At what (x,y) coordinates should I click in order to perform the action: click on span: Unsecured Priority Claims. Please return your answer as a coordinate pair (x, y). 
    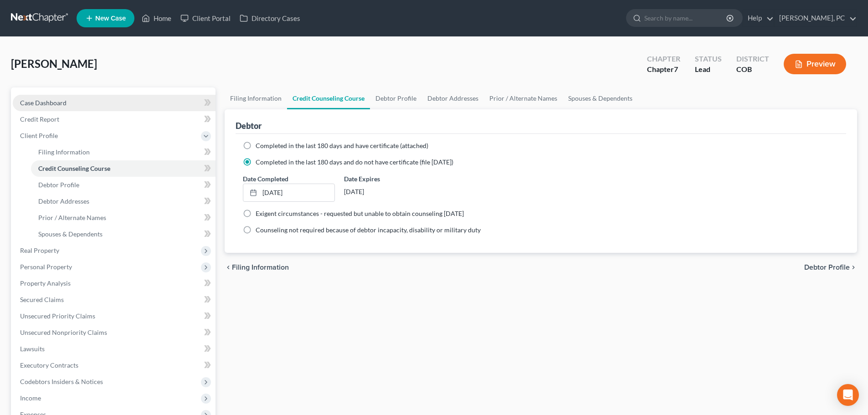
    Looking at the image, I should click on (57, 315).